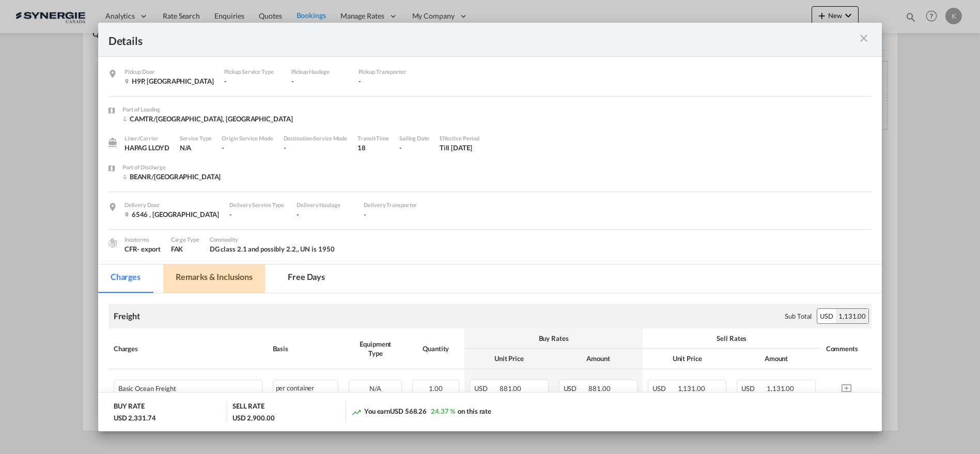 The image size is (980, 454). What do you see at coordinates (113, 242) in the screenshot?
I see `img: cargo.png` at bounding box center [113, 242].